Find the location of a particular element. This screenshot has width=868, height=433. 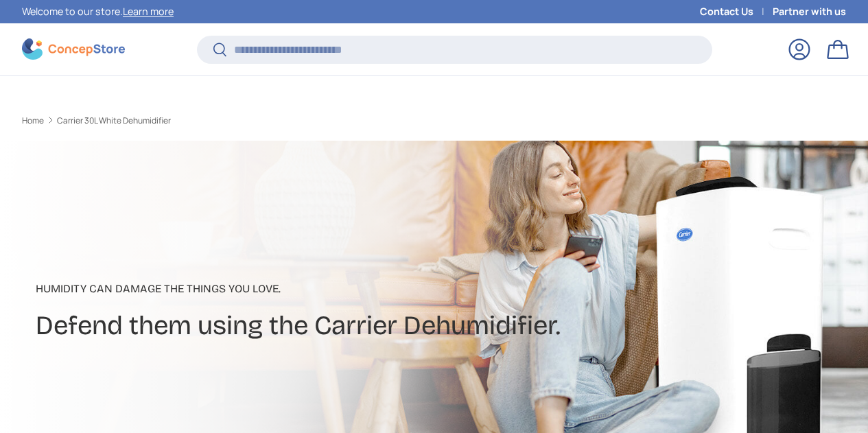

a: Learn more is located at coordinates (148, 11).